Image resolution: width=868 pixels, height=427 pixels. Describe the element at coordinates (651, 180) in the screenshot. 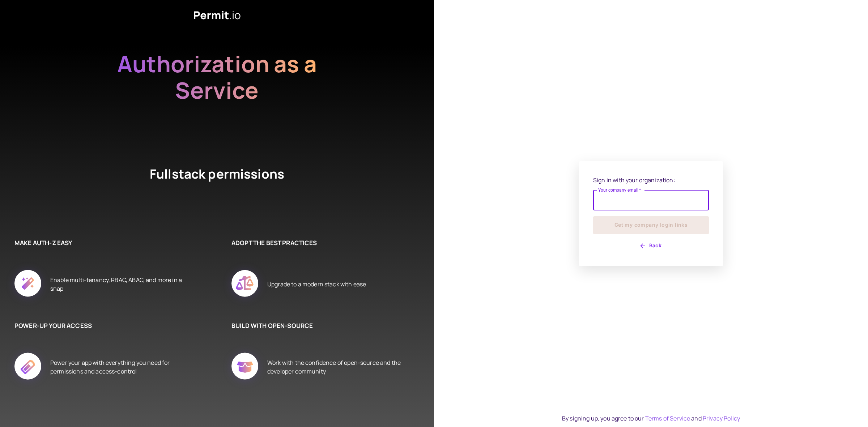

I see `p: Sign in with your organization:` at that location.